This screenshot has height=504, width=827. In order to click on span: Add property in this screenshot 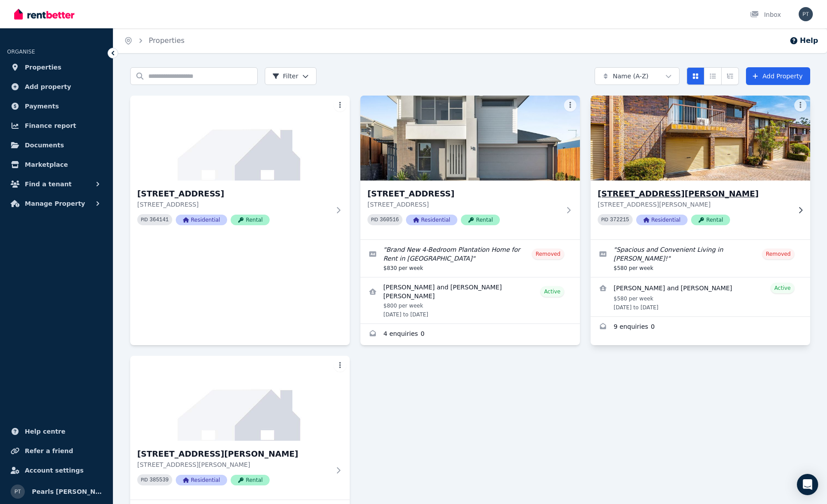, I will do `click(47, 87)`.